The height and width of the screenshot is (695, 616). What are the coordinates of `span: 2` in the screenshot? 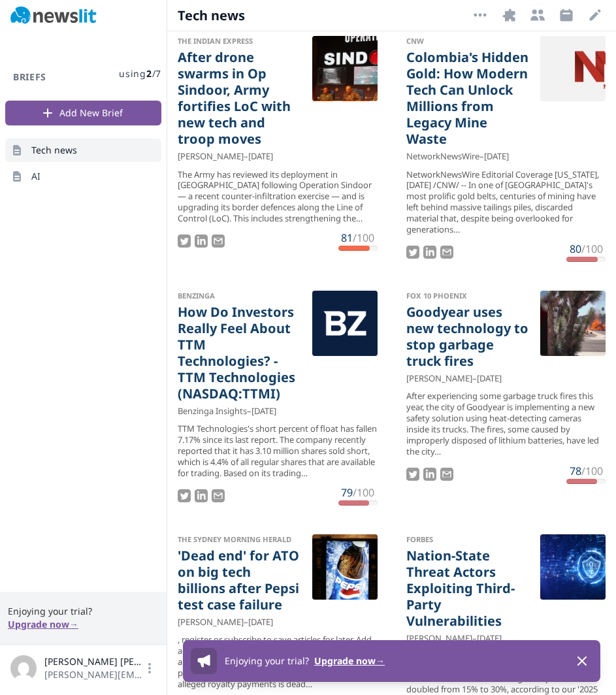 It's located at (149, 73).